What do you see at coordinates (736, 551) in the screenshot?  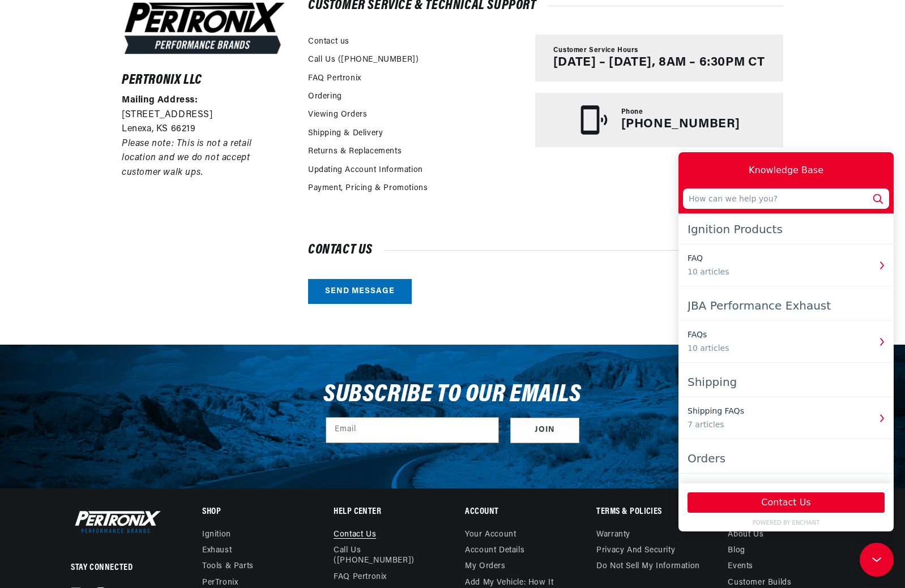 I see `a: Blog` at bounding box center [736, 551].